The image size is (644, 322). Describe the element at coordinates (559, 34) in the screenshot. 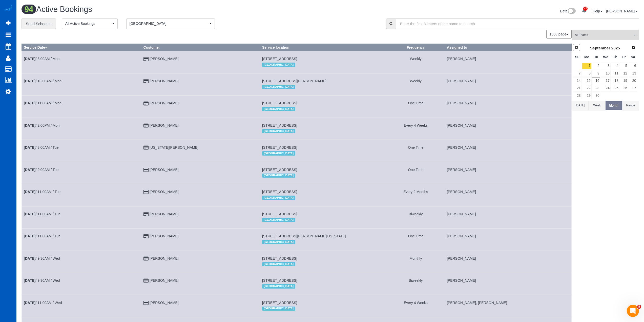

I see `button: 100 / page` at that location.